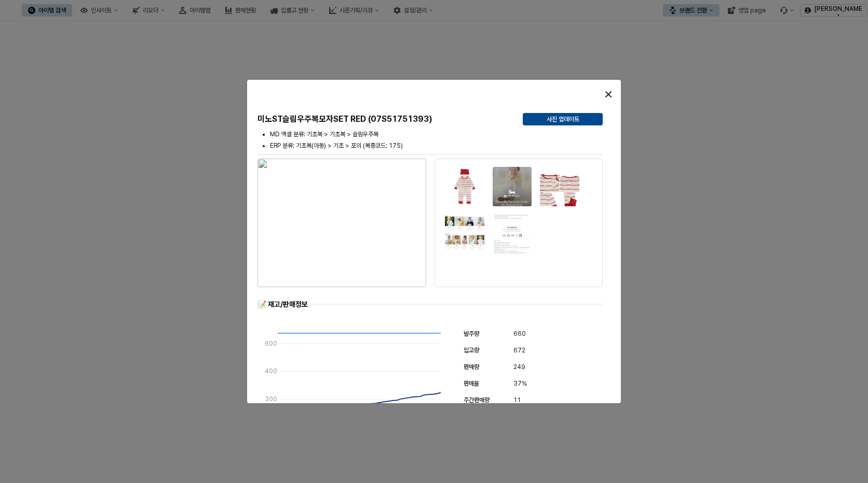 This screenshot has height=483, width=868. I want to click on span: 660, so click(519, 334).